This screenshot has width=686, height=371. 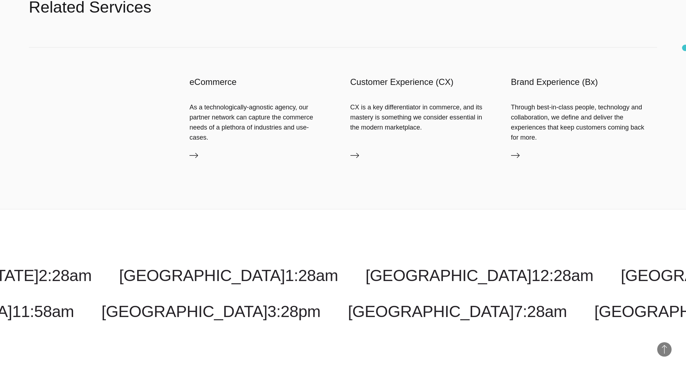 What do you see at coordinates (584, 82) in the screenshot?
I see `h3: Brand Experience (Bx)` at bounding box center [584, 82].